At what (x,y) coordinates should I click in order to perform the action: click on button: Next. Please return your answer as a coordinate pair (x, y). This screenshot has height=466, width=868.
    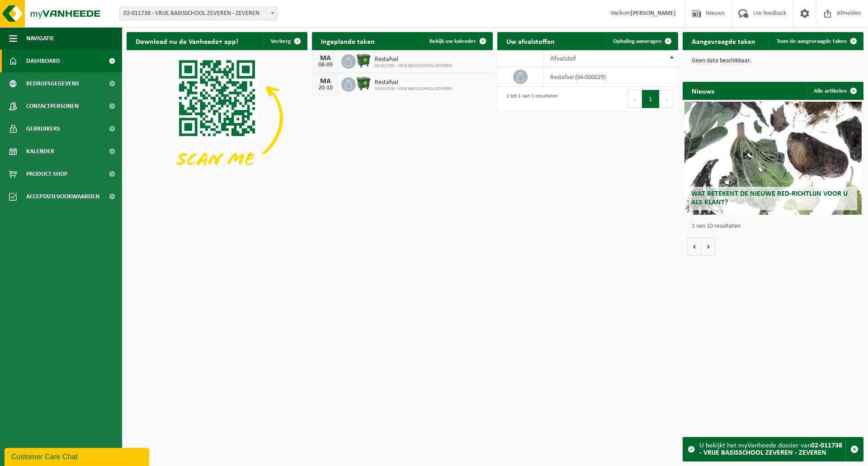
    Looking at the image, I should click on (666, 99).